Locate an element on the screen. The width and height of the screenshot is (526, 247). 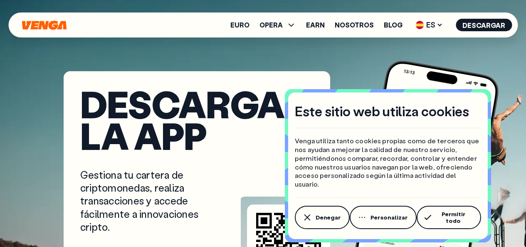
span: Permitir todo is located at coordinates (453, 217).